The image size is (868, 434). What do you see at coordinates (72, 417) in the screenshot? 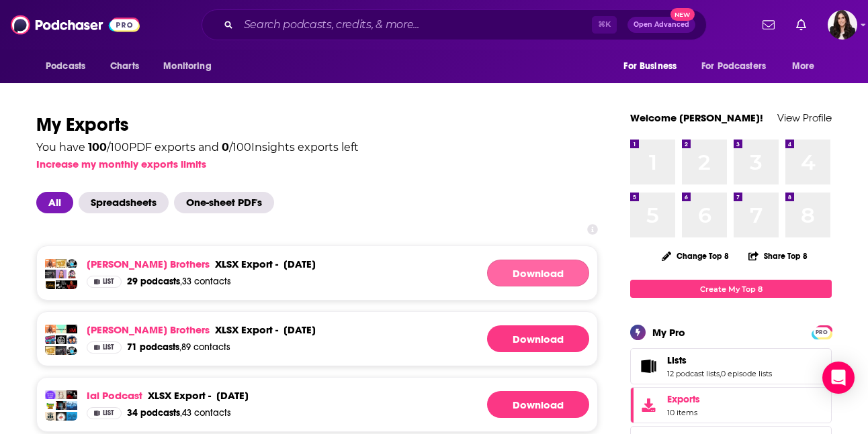
I see `img: The Inconsistent Podcast with Rob Haze` at bounding box center [72, 417].